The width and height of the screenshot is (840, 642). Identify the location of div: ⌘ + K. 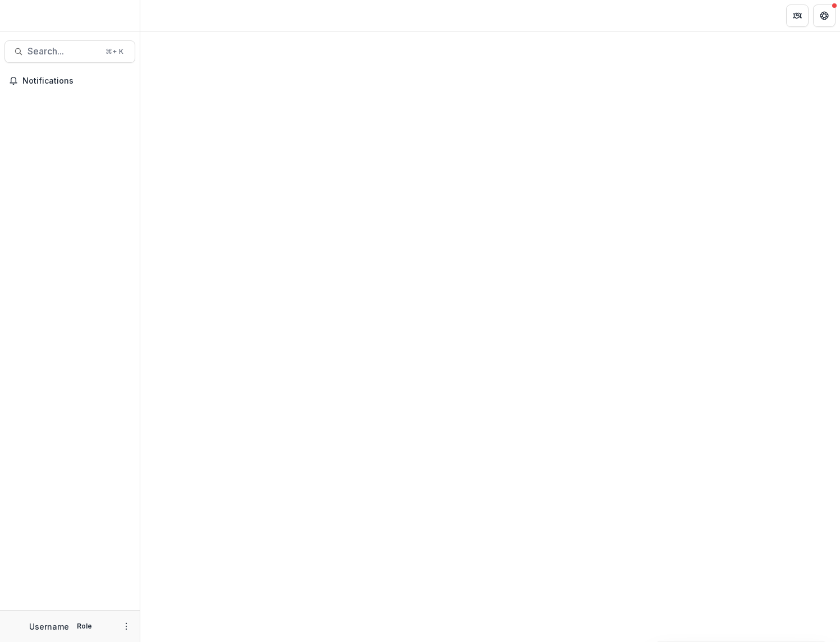
(114, 51).